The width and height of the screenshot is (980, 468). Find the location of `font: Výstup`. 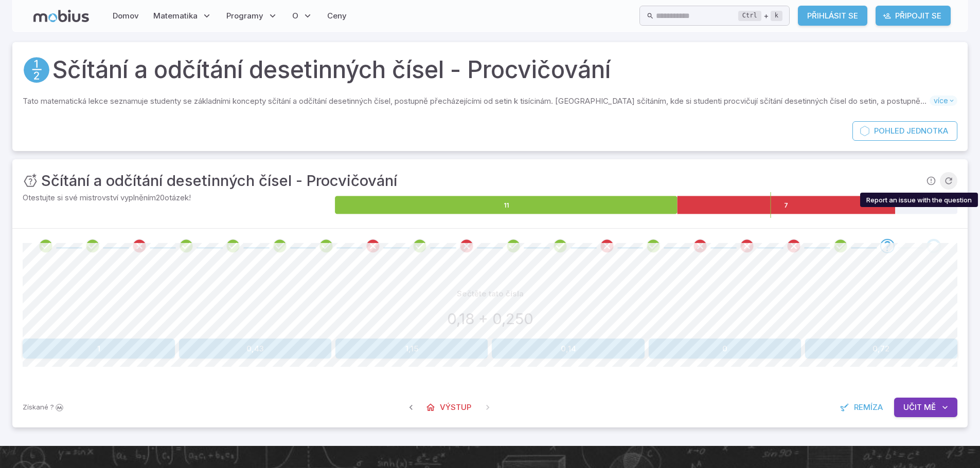

font: Výstup is located at coordinates (455, 407).